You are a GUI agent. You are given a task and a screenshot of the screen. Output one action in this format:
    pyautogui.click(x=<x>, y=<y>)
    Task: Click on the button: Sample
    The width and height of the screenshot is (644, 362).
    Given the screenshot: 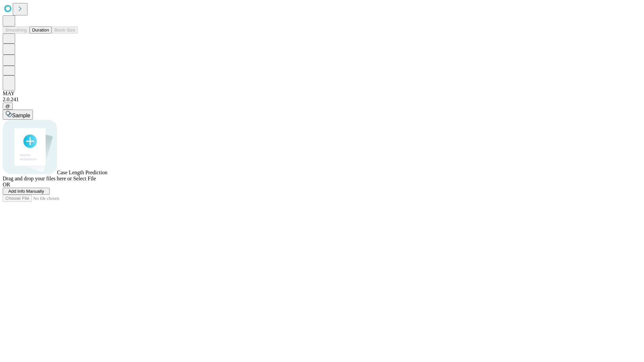 What is the action you would take?
    pyautogui.click(x=17, y=115)
    